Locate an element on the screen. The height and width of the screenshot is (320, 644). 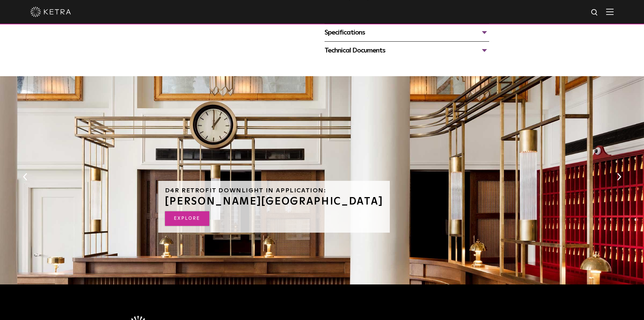
button: Next is located at coordinates (619, 177).